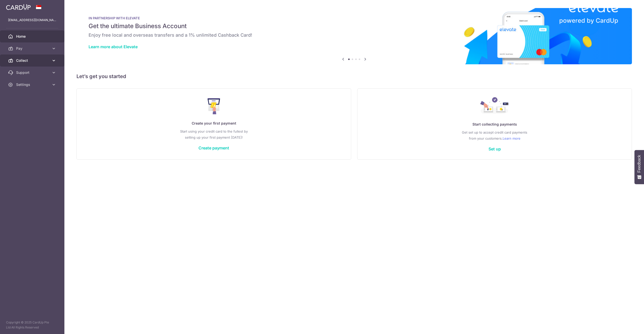  I want to click on span: Feedback, so click(639, 164).